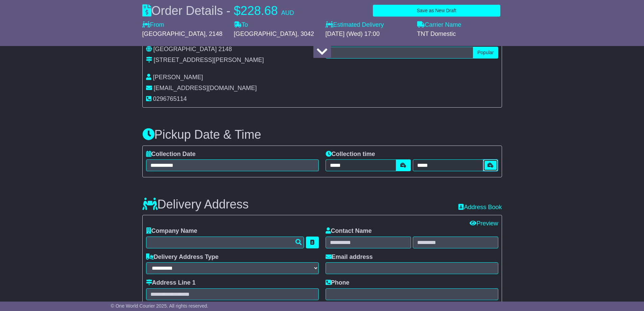  I want to click on label: Delivery Address Type, so click(182, 257).